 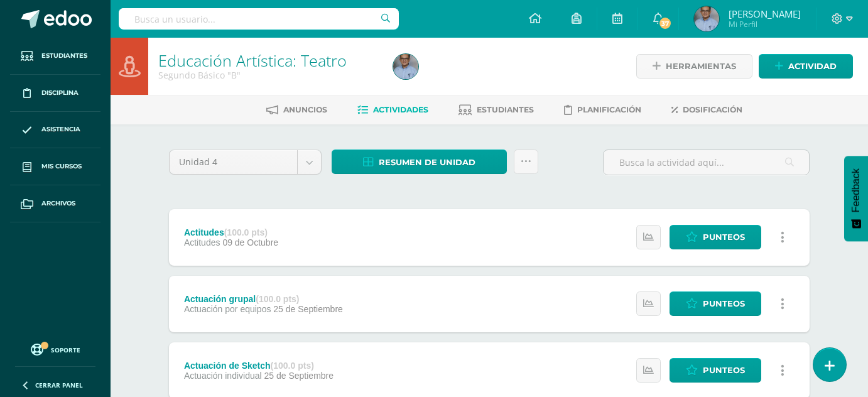 What do you see at coordinates (603, 110) in the screenshot?
I see `a: Planificación` at bounding box center [603, 110].